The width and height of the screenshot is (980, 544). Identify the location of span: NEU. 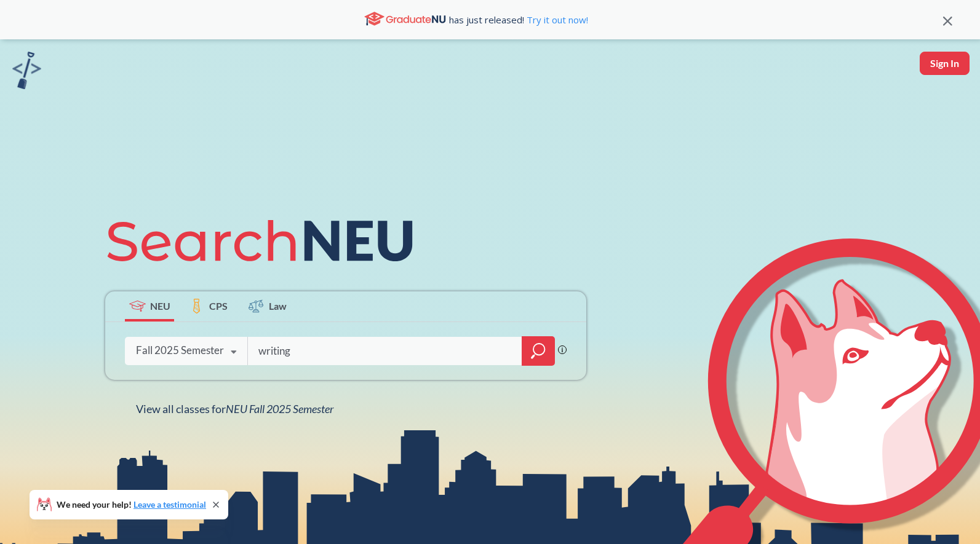
(160, 305).